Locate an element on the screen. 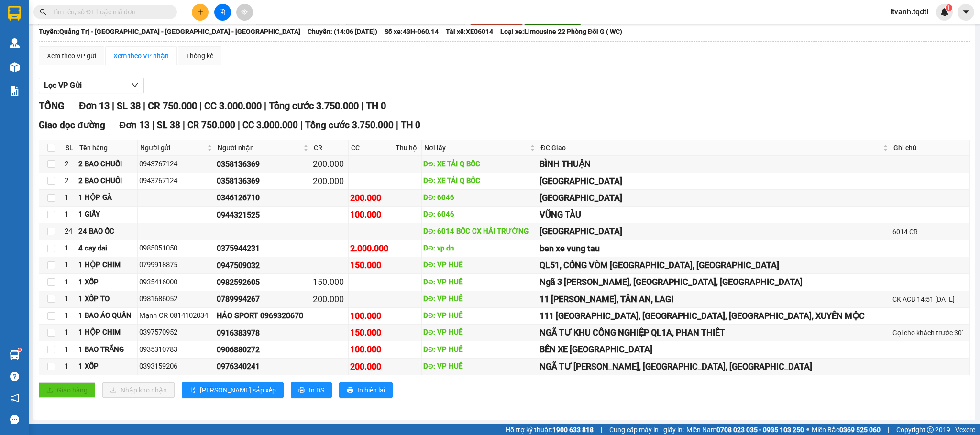  div: VŨNG TÀU is located at coordinates (714, 215).